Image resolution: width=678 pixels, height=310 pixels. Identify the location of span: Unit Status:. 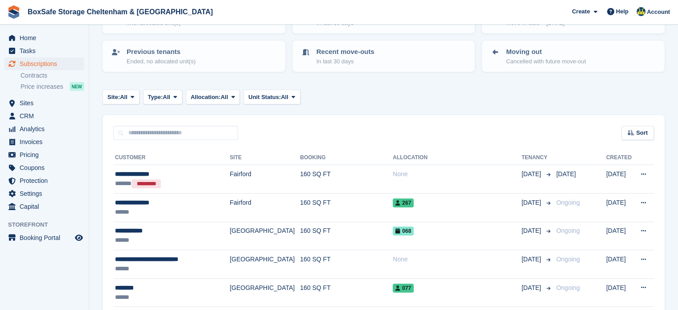
(264, 97).